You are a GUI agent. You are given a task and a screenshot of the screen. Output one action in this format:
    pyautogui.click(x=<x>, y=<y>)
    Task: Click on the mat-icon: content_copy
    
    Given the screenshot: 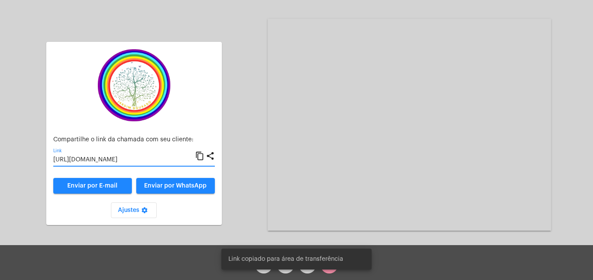 What is the action you would take?
    pyautogui.click(x=200, y=156)
    